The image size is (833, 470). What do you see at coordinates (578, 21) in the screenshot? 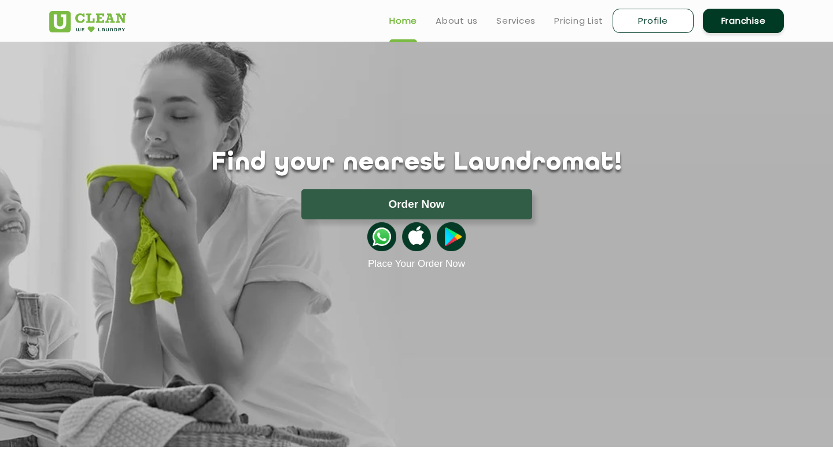
I see `a: Pricing List` at bounding box center [578, 21].